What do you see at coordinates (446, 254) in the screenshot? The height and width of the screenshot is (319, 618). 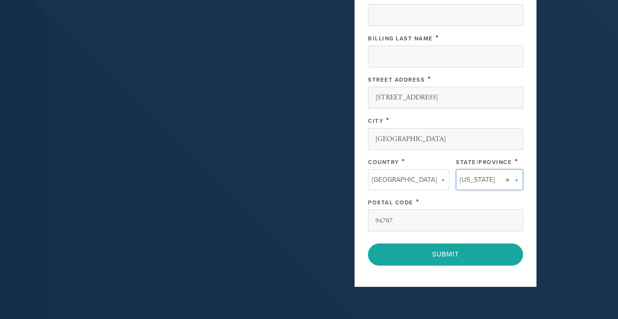 I see `input: Submit` at bounding box center [446, 254].